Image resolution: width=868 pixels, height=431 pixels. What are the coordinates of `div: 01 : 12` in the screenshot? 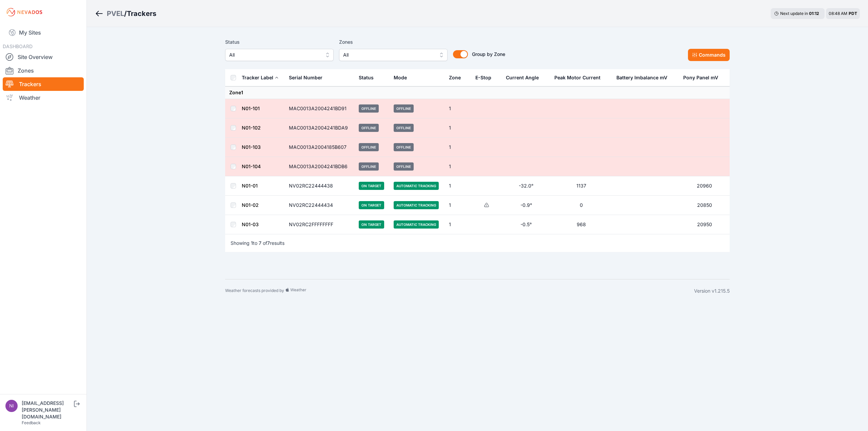 It's located at (815, 14).